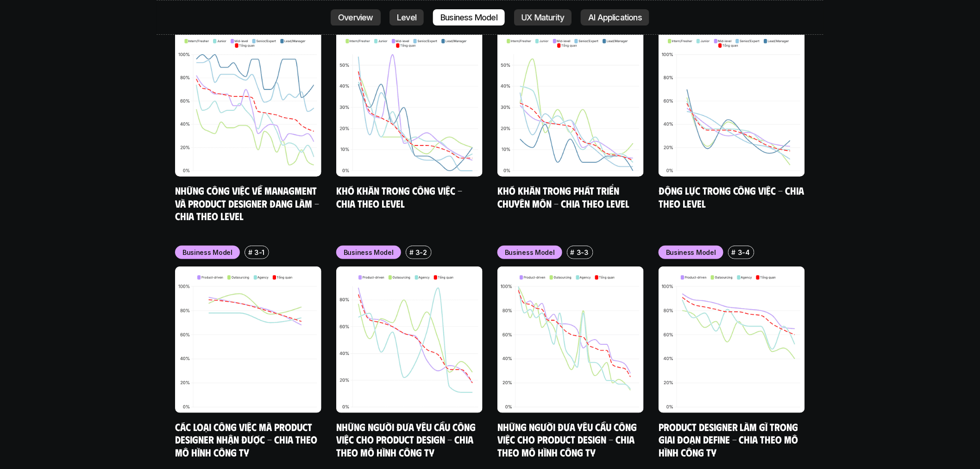 The image size is (980, 469). What do you see at coordinates (356, 17) in the screenshot?
I see `p: Overview` at bounding box center [356, 17].